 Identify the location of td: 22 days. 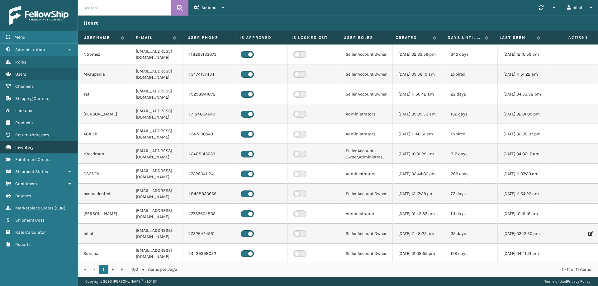
(471, 94).